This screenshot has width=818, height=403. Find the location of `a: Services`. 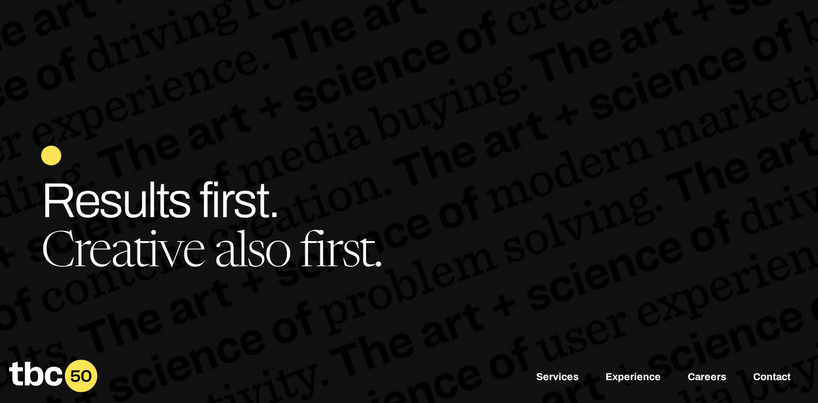

a: Services is located at coordinates (557, 378).